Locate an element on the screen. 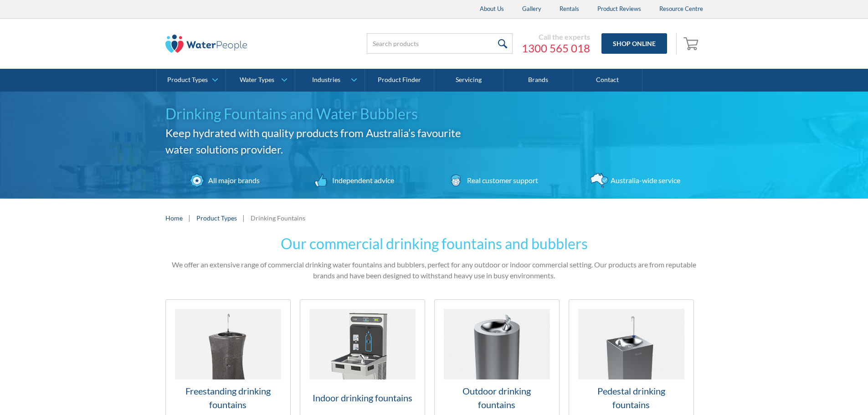 This screenshot has width=868, height=415. div: All major brands is located at coordinates (233, 180).